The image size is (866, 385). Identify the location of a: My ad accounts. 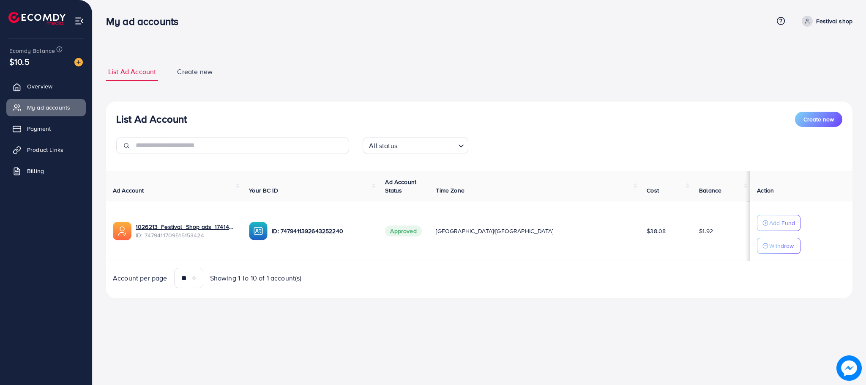
(46, 107).